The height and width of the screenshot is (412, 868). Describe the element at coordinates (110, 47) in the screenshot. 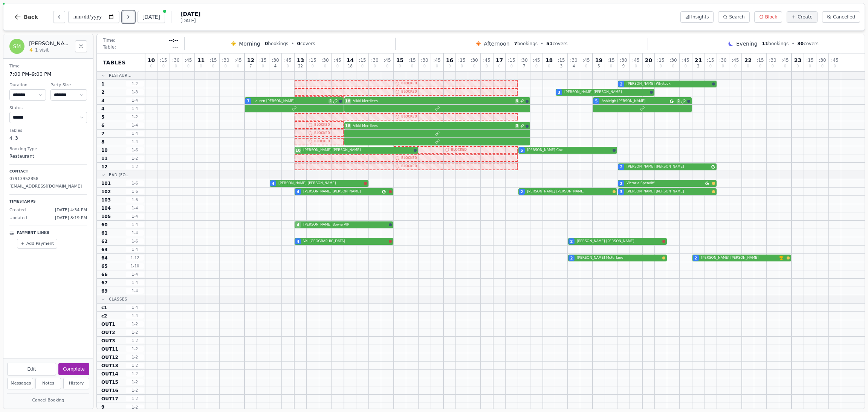

I see `span: Table:` at that location.